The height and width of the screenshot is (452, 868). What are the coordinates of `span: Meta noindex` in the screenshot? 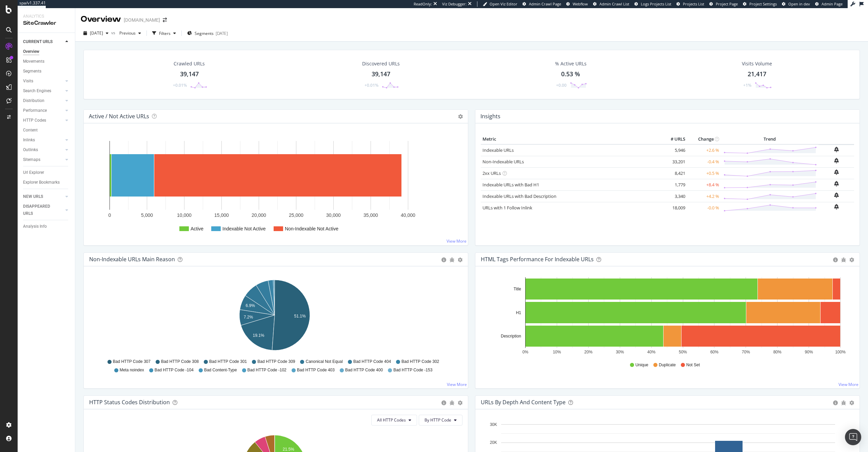 It's located at (132, 370).